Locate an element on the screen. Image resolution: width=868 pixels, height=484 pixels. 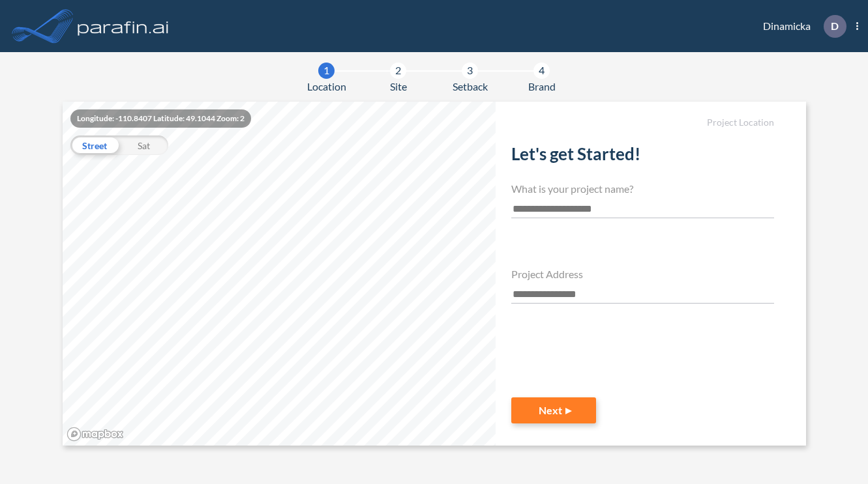
div: 4 is located at coordinates (541, 70).